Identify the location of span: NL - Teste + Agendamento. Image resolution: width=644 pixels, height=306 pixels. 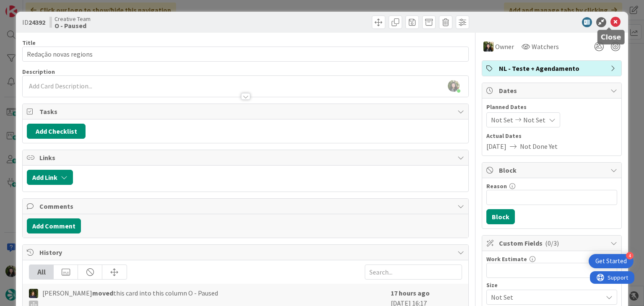
(553, 69).